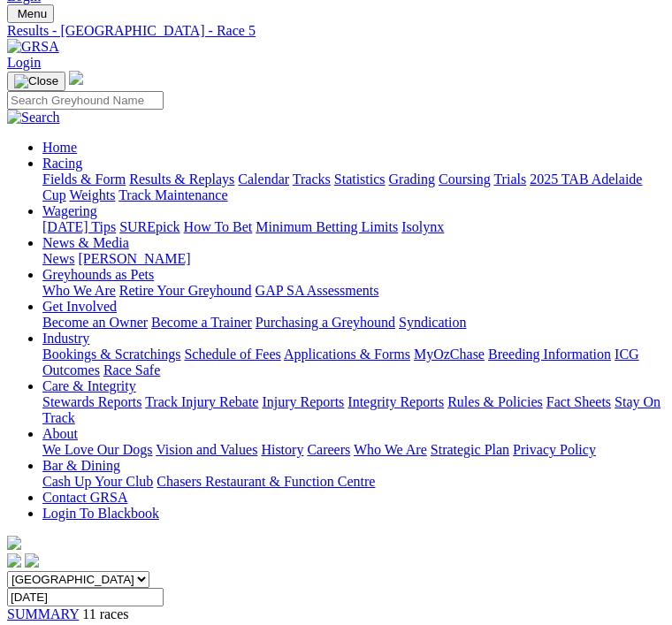 This screenshot has height=625, width=672. Describe the element at coordinates (59, 258) in the screenshot. I see `a: News` at that location.